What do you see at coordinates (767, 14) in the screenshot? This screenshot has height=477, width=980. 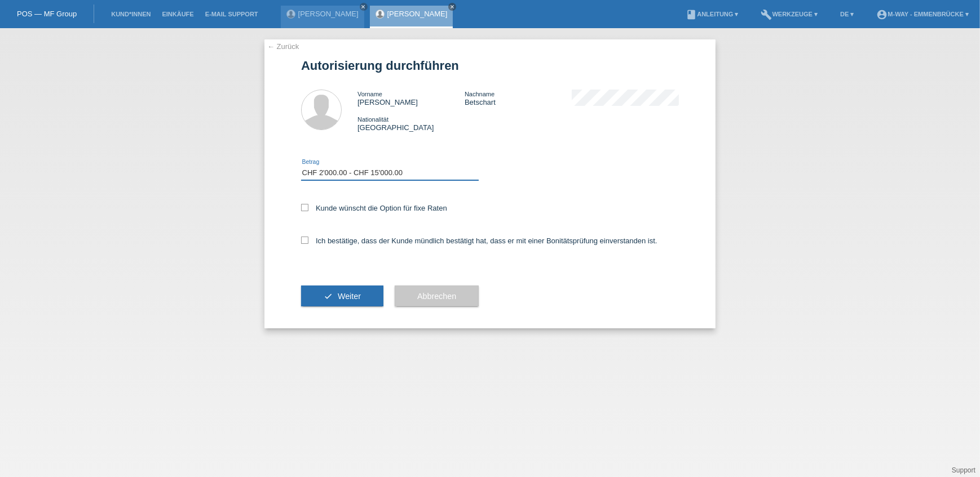 I see `i: build` at bounding box center [767, 14].